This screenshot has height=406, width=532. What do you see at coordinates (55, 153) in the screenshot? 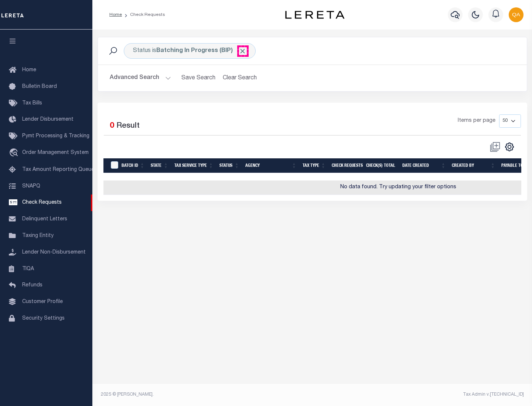
I see `span: Order Management System` at bounding box center [55, 153].